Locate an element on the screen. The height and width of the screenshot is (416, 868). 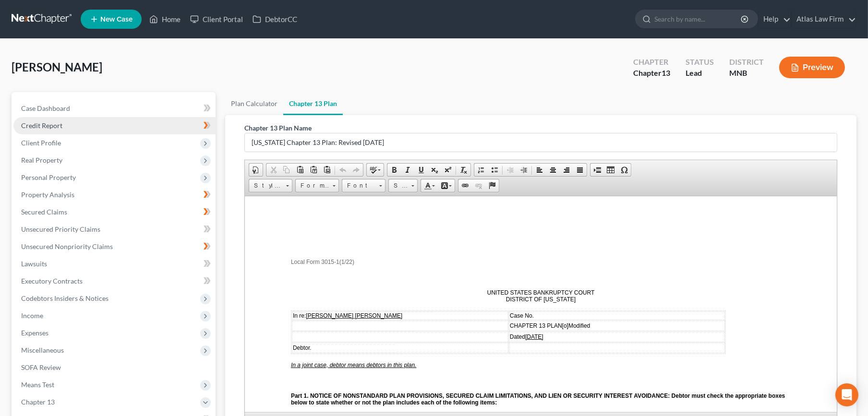
a: Secured Claims is located at coordinates (114, 213).